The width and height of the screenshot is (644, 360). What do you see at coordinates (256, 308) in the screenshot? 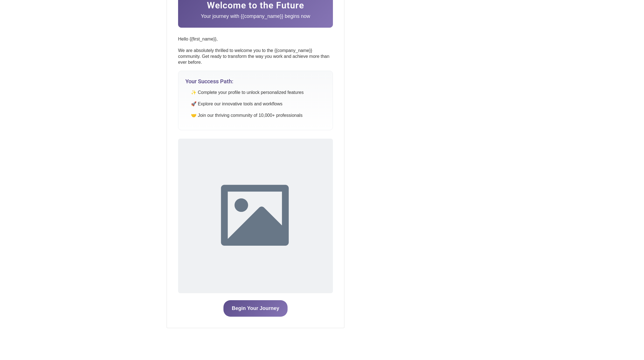
I see `a: Begin Your Journey` at bounding box center [256, 308].